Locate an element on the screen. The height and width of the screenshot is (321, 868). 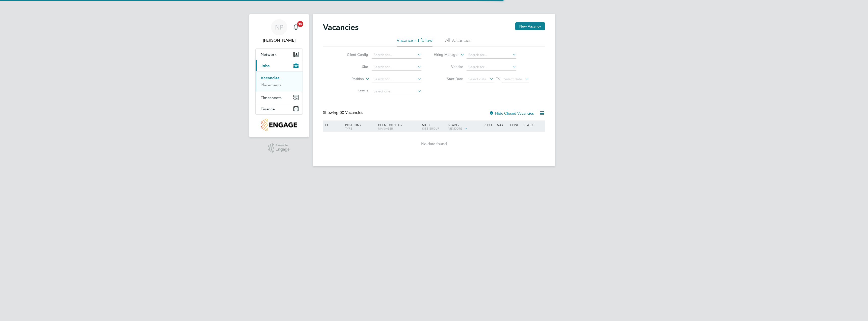
span: Timesheets is located at coordinates (271, 98).